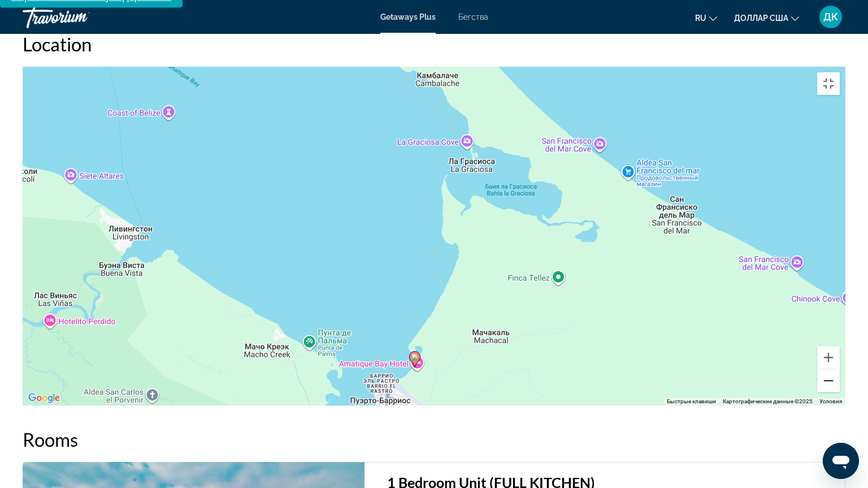 This screenshot has width=868, height=488. Describe the element at coordinates (706, 18) in the screenshot. I see `button: Изменить язык` at that location.